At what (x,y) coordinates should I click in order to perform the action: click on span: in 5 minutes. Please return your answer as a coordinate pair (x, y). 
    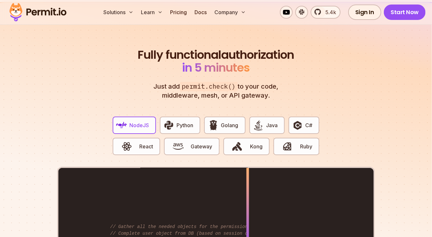
    Looking at the image, I should click on (216, 67).